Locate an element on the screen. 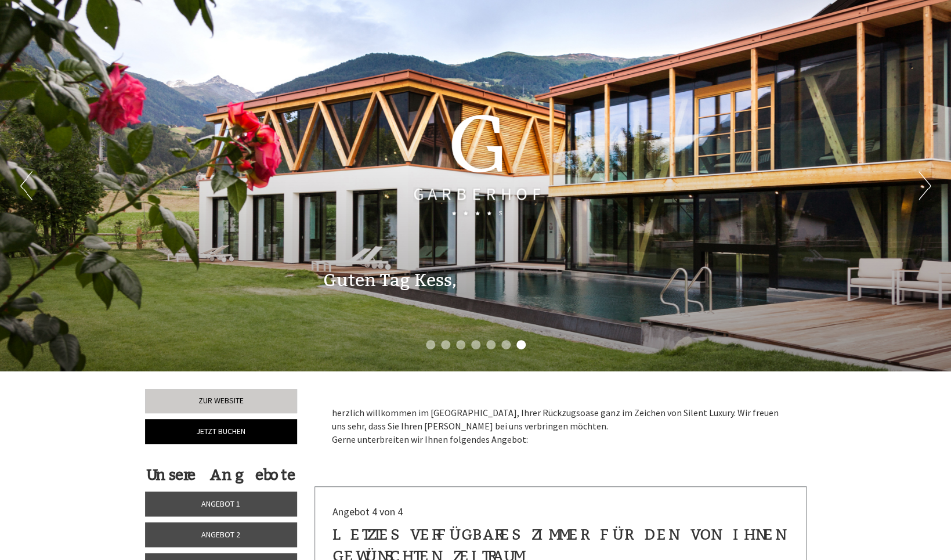 The image size is (951, 560). a: Jetzt buchen is located at coordinates (221, 431).